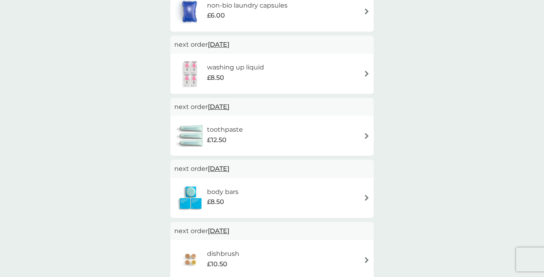 This screenshot has width=544, height=277. Describe the element at coordinates (217, 140) in the screenshot. I see `span: £12.50` at that location.